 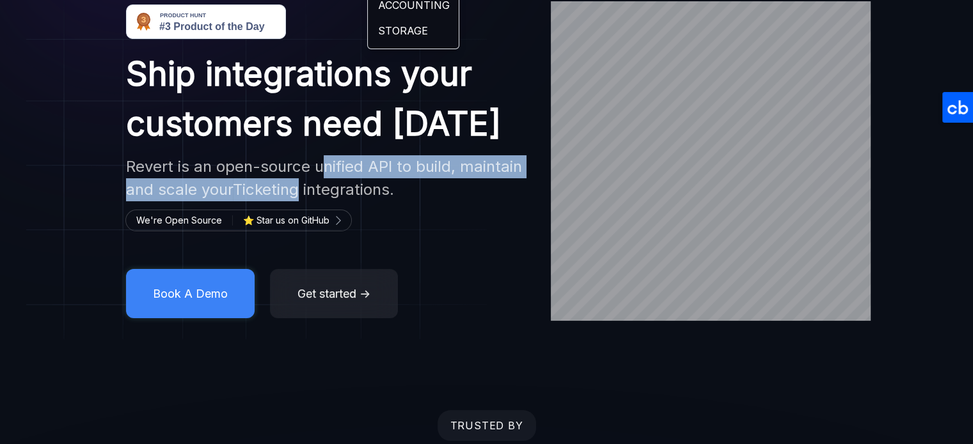 What do you see at coordinates (334, 294) in the screenshot?
I see `button: Get started →` at bounding box center [334, 294].